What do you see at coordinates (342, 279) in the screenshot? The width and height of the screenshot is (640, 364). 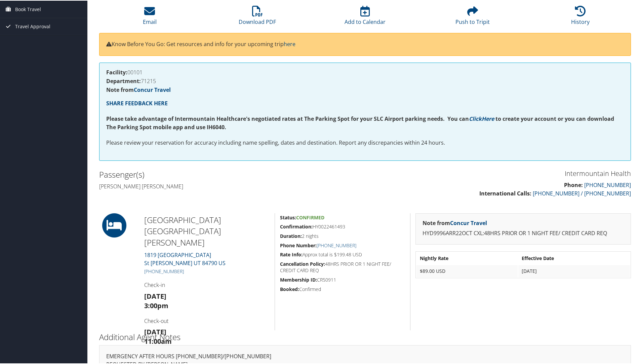 I see `h5: CR50911` at bounding box center [342, 279].